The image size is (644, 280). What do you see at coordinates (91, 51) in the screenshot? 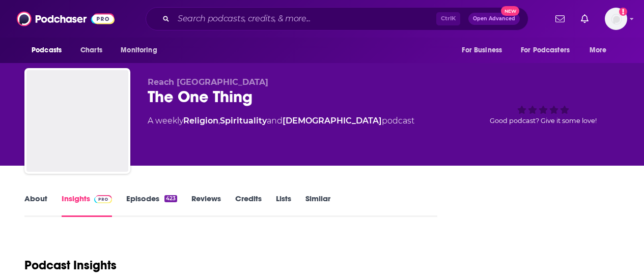
I see `a: Charts` at bounding box center [91, 51].